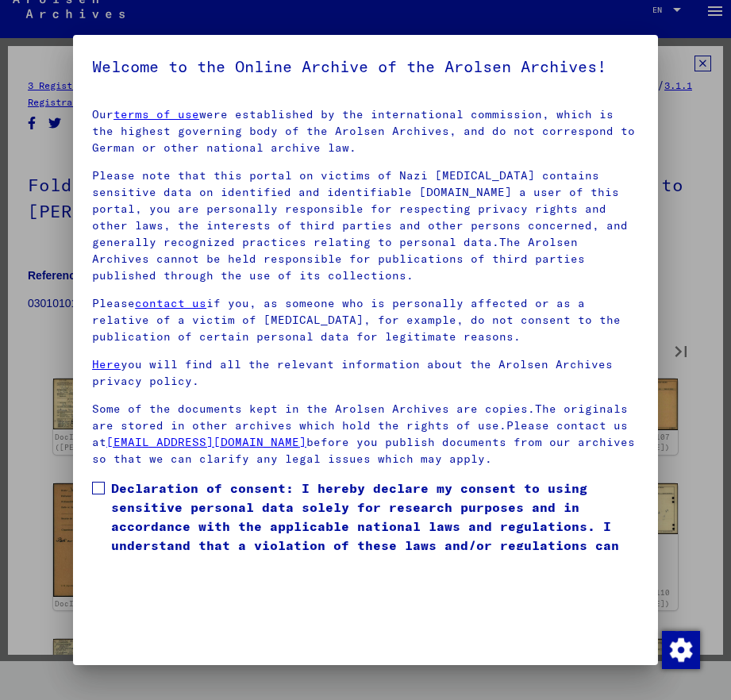 This screenshot has height=700, width=731. I want to click on p: Please if you, as someone who is personally affected or as a relative of a victim of [MEDICAL_DAT..., so click(365, 320).